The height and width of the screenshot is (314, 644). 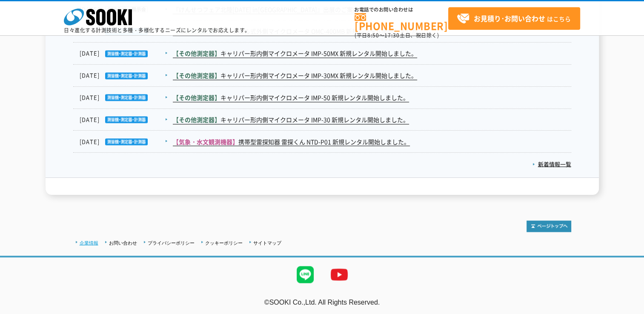 I want to click on strong: お見積り･お問い合わせ, so click(x=510, y=18).